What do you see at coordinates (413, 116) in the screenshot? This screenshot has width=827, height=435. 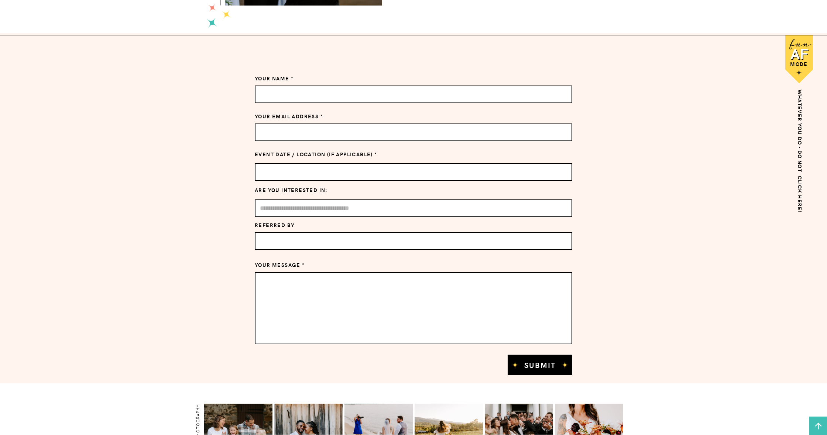 I see `p: Your Email Address *` at bounding box center [413, 116].